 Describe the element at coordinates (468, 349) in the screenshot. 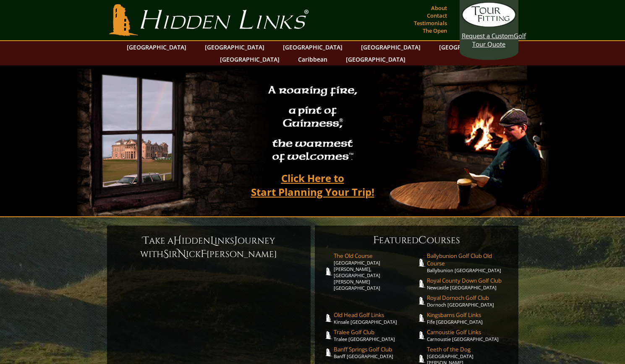

I see `span: Teeth of the Dog` at that location.